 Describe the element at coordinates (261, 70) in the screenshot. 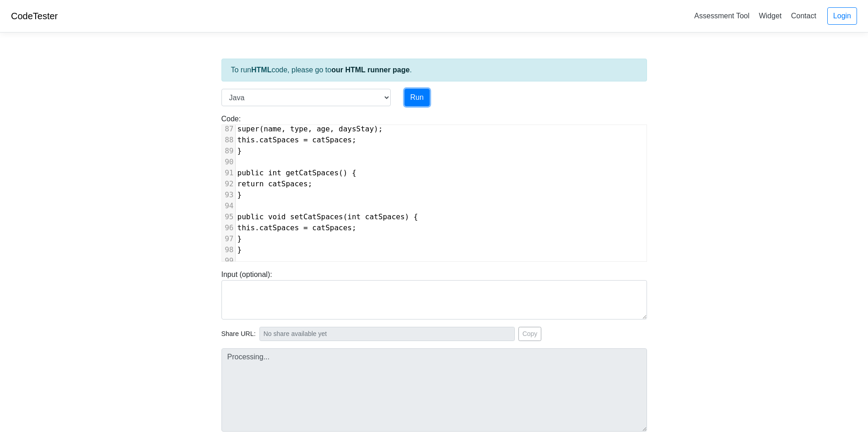

I see `strong: HTML` at that location.